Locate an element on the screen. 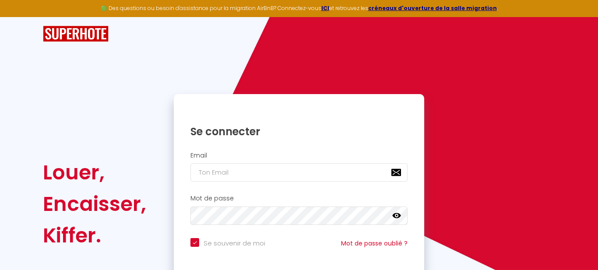 This screenshot has width=598, height=270. h1: Se connecter is located at coordinates (299, 131).